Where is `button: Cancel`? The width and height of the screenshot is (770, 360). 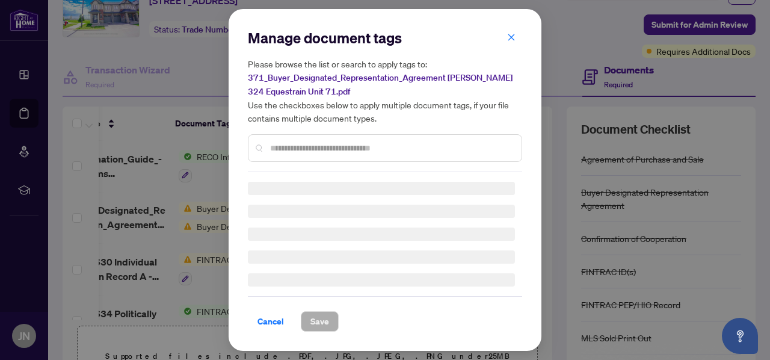 button: Cancel is located at coordinates (271, 321).